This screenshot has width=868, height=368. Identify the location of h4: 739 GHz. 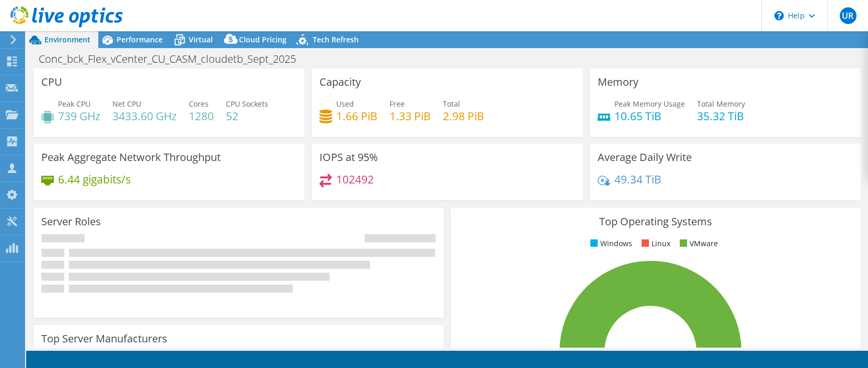
(79, 116).